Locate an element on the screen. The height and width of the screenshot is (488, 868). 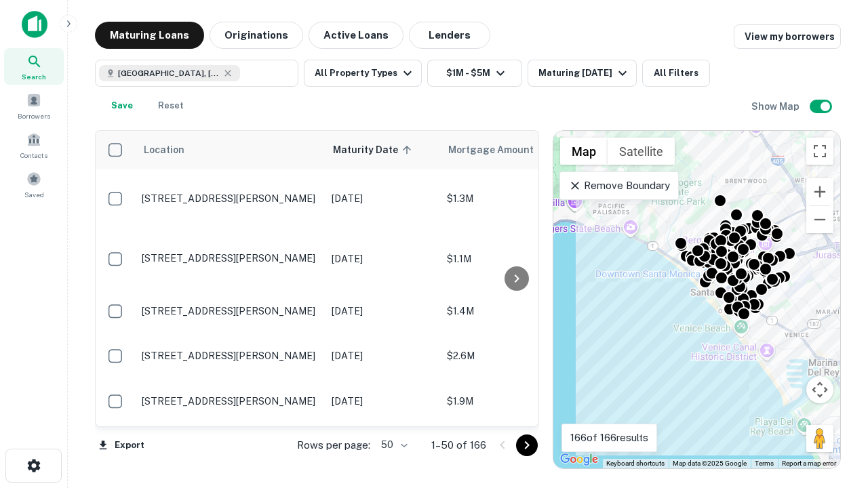
span: Maturity Date is located at coordinates (374, 149).